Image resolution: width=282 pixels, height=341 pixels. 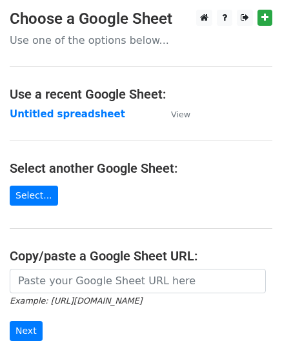 I want to click on h4: Select another Google Sheet:, so click(x=140, y=168).